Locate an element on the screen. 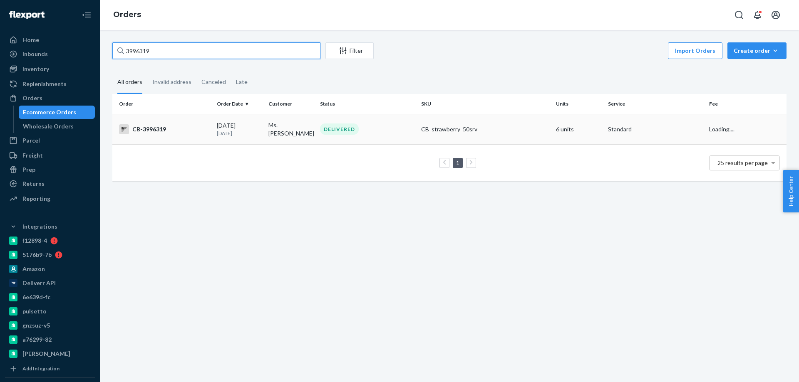 This screenshot has height=382, width=799. div: Filter is located at coordinates (349, 51).